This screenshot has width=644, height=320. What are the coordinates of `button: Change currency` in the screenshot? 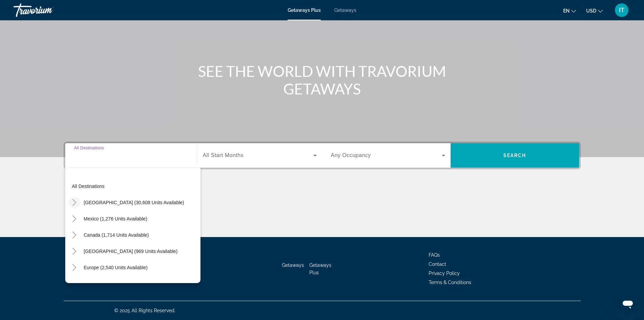 It's located at (594, 10).